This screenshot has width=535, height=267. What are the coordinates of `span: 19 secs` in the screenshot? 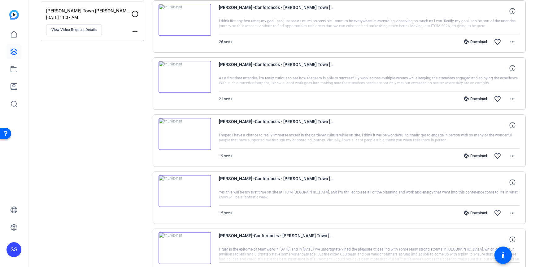 It's located at (225, 156).